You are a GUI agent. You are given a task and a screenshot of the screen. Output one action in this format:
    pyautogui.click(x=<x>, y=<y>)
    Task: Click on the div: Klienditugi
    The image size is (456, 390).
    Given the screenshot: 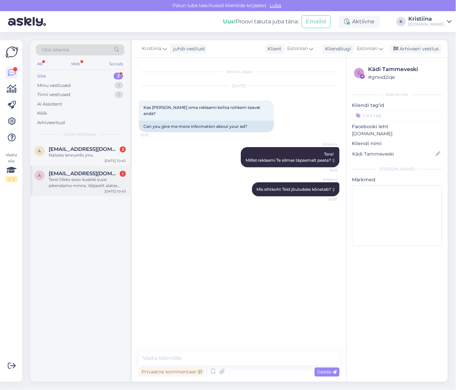 What is the action you would take?
    pyautogui.click(x=337, y=49)
    